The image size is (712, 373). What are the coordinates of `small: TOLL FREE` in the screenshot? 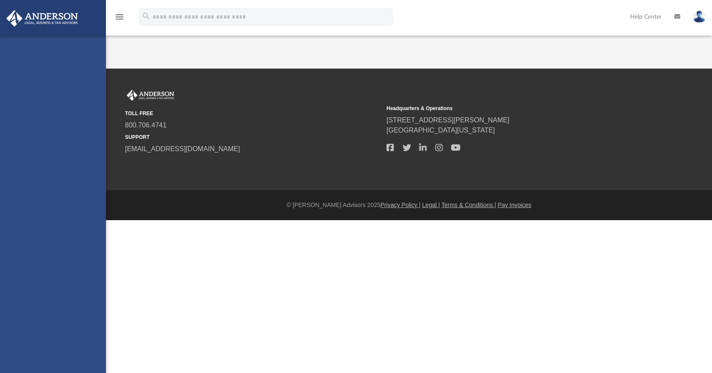 It's located at (253, 114).